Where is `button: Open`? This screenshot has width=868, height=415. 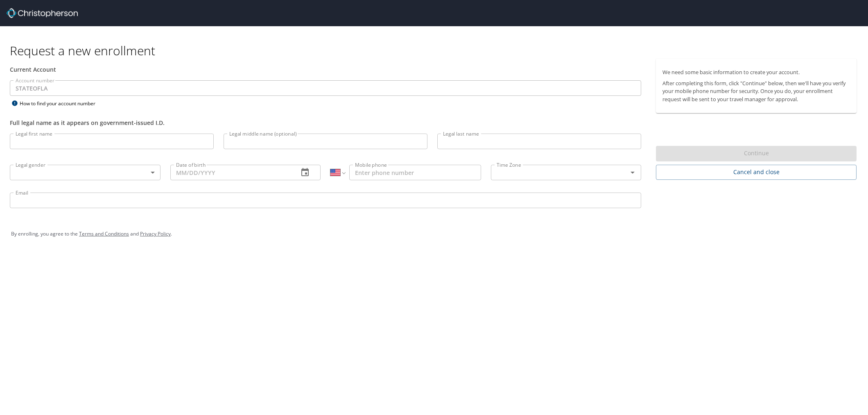 button: Open is located at coordinates (632, 173).